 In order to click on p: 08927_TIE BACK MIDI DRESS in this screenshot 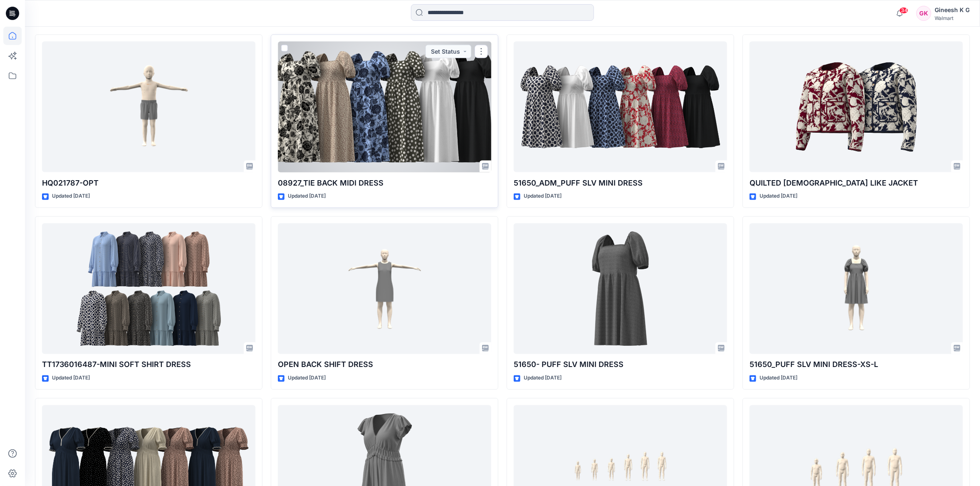, I will do `click(385, 183)`.